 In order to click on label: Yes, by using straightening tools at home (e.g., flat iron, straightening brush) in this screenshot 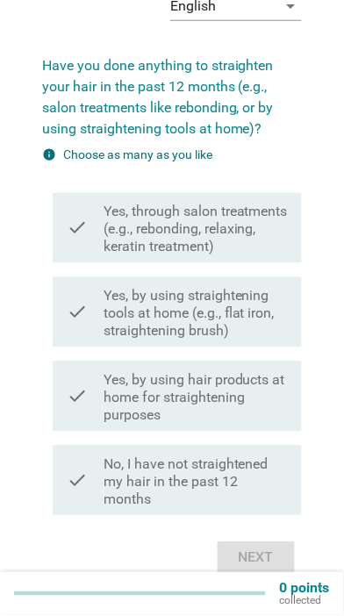, I will do `click(196, 314)`.